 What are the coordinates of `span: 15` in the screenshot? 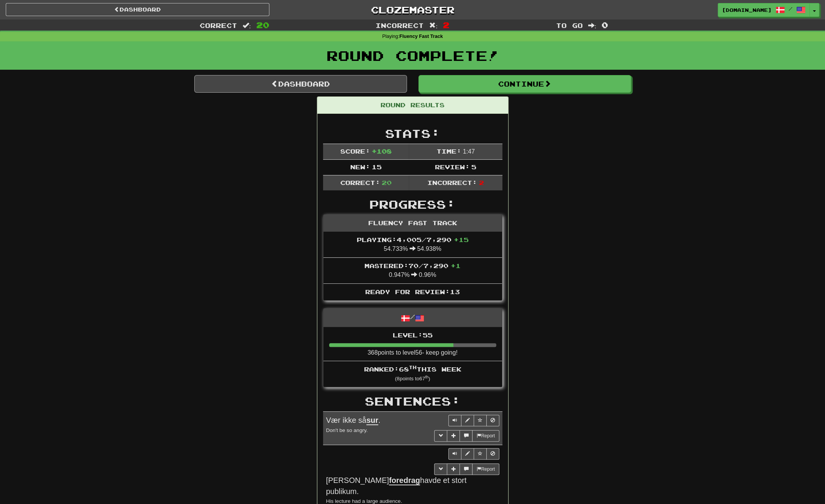 It's located at (377, 167).